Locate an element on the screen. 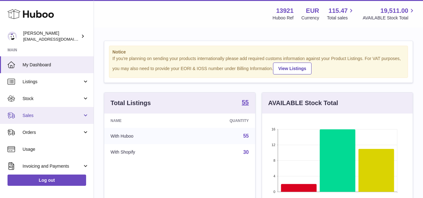 The image size is (423, 198). span: 115.47 is located at coordinates (338, 11).